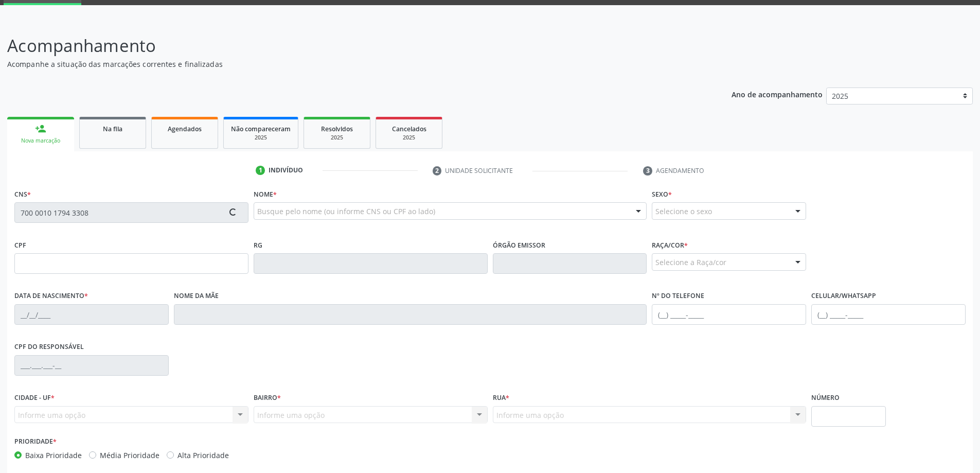 The width and height of the screenshot is (980, 473). Describe the element at coordinates (51, 296) in the screenshot. I see `label: Data de nascimento` at that location.